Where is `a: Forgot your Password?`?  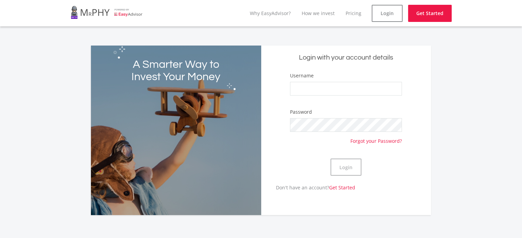 a: Forgot your Password? is located at coordinates (376, 138).